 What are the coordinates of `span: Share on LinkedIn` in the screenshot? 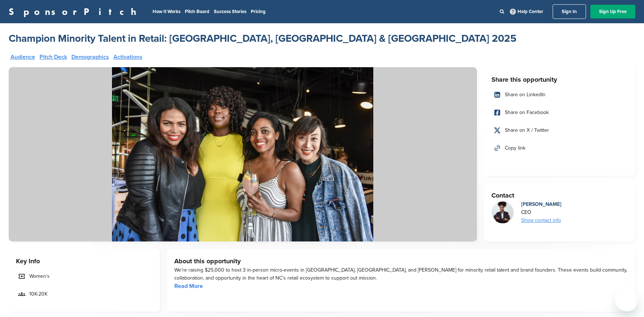 It's located at (525, 95).